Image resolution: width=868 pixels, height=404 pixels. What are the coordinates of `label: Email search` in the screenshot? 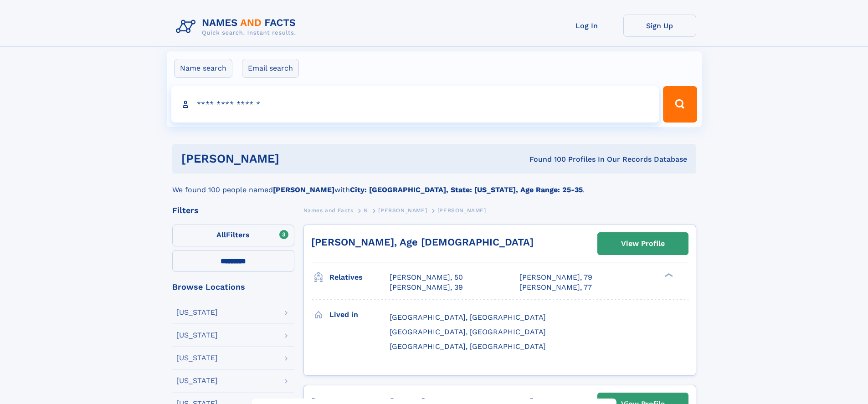 It's located at (270, 69).